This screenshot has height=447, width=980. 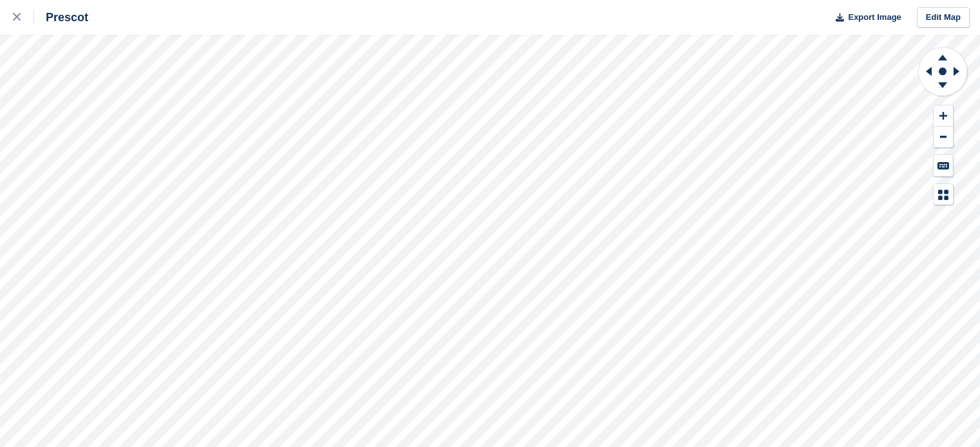 What do you see at coordinates (943, 116) in the screenshot?
I see `button: Zoom In` at bounding box center [943, 116].